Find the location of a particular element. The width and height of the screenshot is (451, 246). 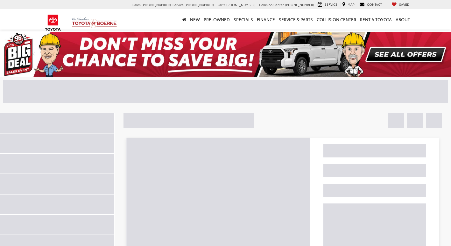

span: Parts is located at coordinates (221, 4).